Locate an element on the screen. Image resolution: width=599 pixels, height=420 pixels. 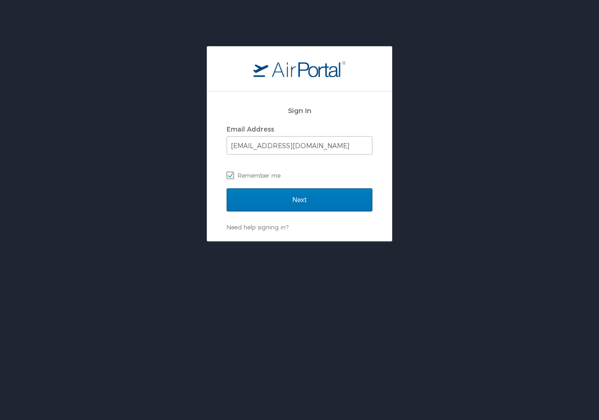
label: Email Address is located at coordinates (250, 129).